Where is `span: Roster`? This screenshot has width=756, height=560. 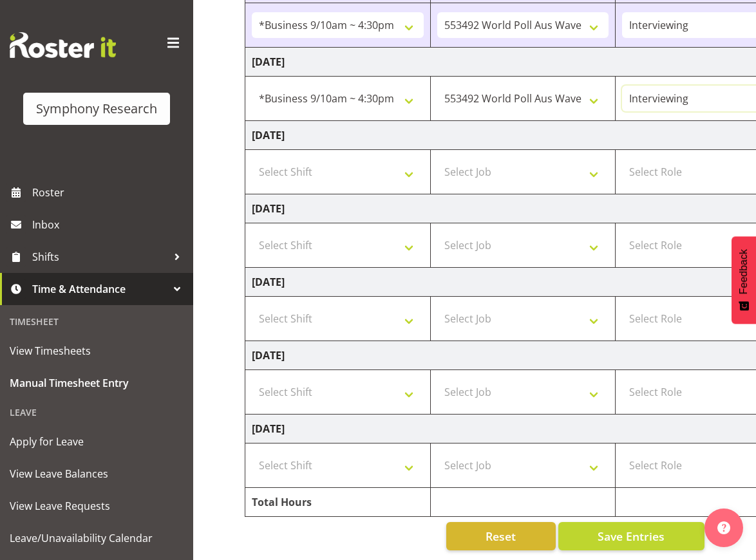
span: Roster is located at coordinates (109, 193).